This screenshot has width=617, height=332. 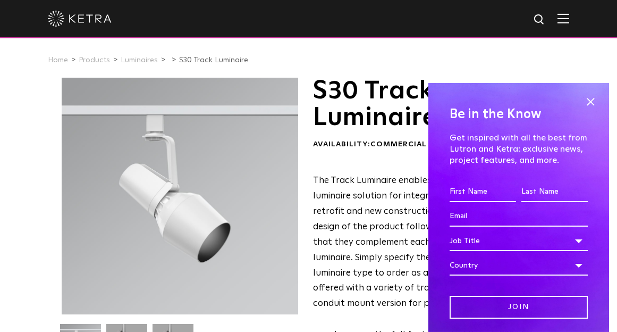 What do you see at coordinates (214, 60) in the screenshot?
I see `a: S30 Track Luminaire` at bounding box center [214, 60].